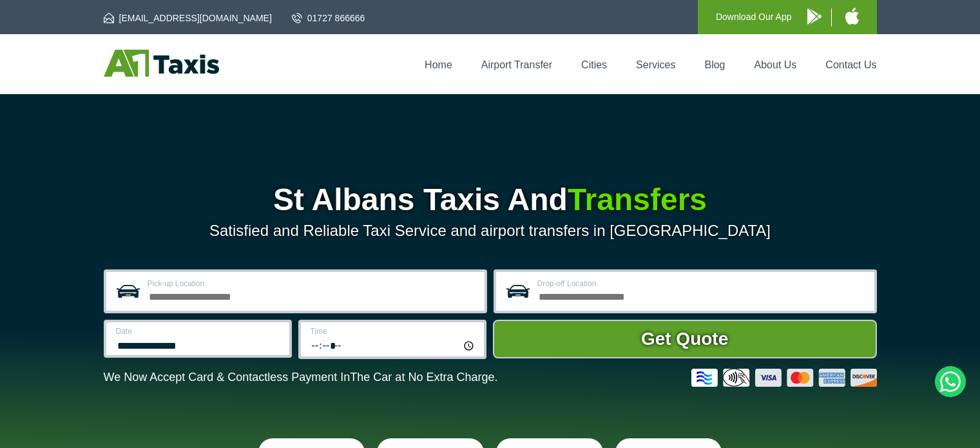 The width and height of the screenshot is (980, 448). Describe the element at coordinates (851, 65) in the screenshot. I see `a: Contact Us` at that location.